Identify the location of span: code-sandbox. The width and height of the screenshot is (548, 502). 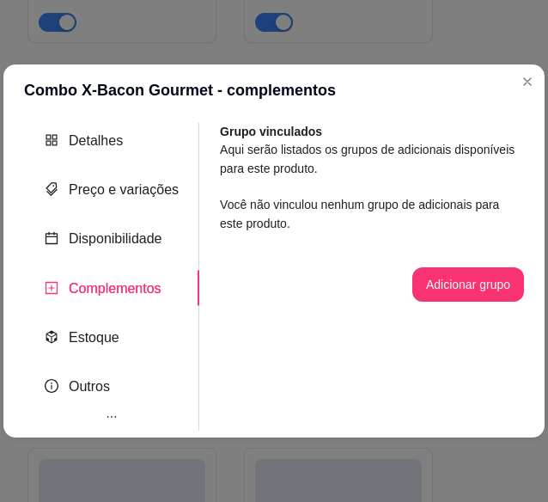
(52, 337).